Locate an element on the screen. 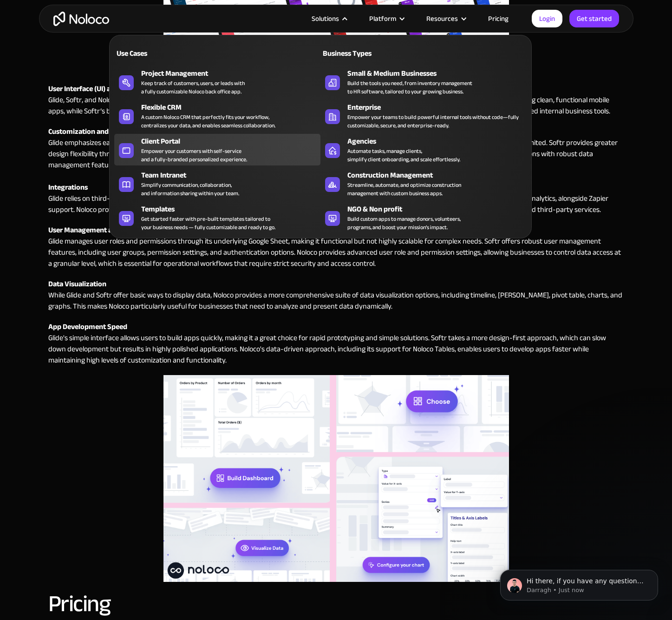 The image size is (672, 620). div: Construction Management is located at coordinates (439, 175).